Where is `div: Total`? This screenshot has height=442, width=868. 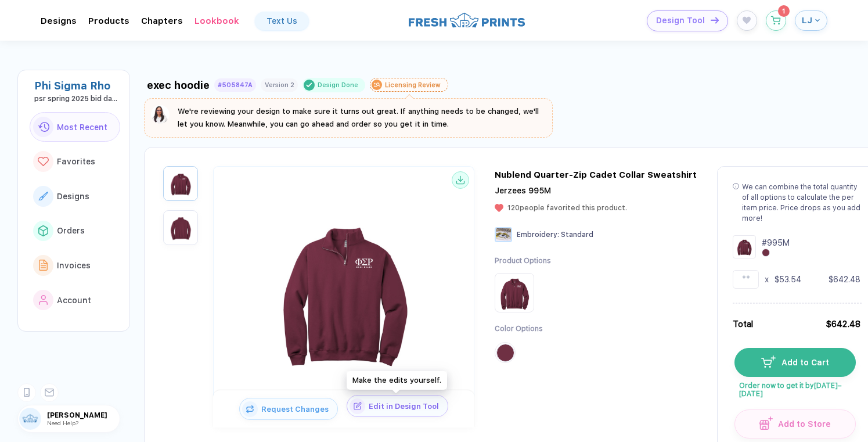
div: Total is located at coordinates (743, 324).